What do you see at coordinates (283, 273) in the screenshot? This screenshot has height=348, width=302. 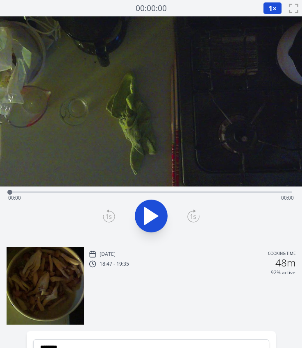 I see `p: 92% active` at bounding box center [283, 273].